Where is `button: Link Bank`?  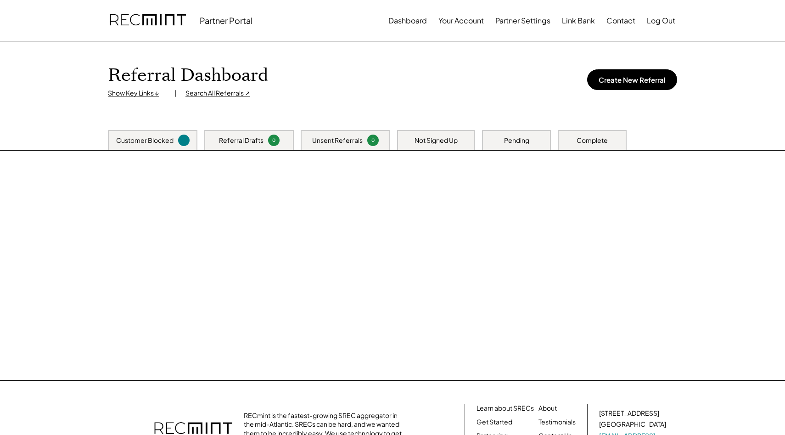
button: Link Bank is located at coordinates (579, 21).